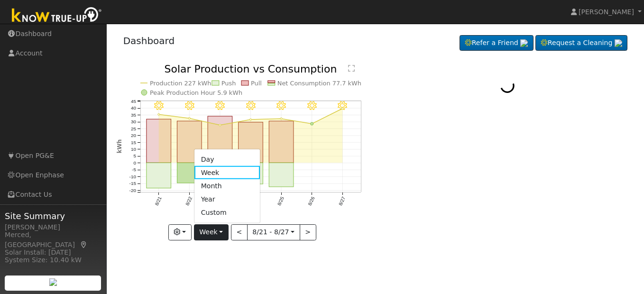 This screenshot has height=294, width=644. Describe the element at coordinates (250, 69) in the screenshot. I see `text: Solar Production vs Consumption` at that location.